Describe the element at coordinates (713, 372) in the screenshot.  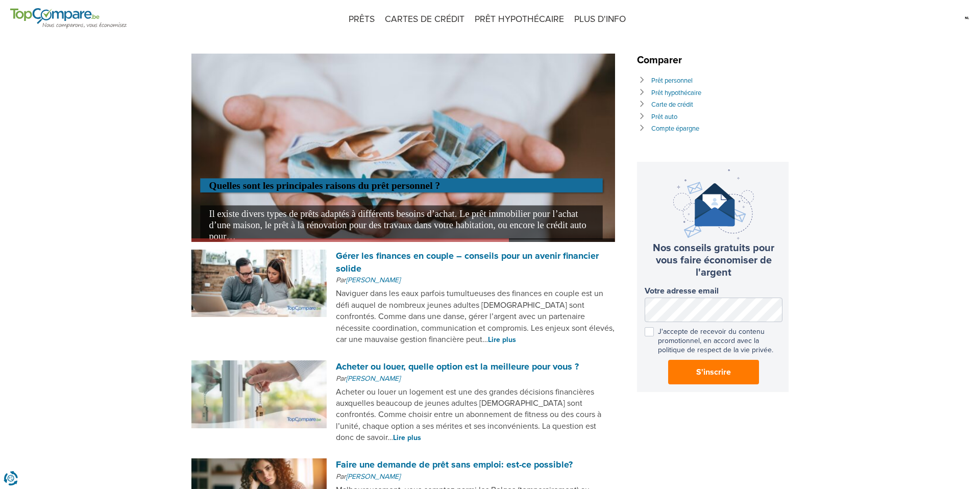
I see `button: S'inscrire` at that location.